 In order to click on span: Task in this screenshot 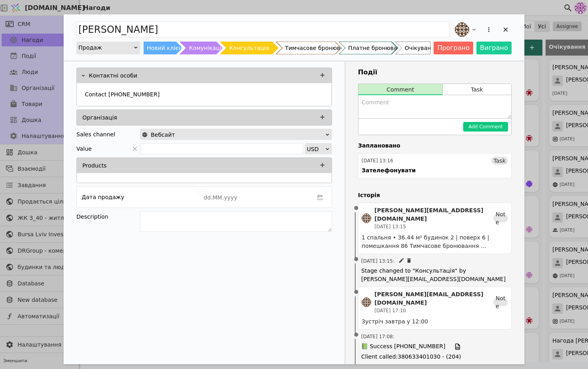, I will do `click(500, 161)`.